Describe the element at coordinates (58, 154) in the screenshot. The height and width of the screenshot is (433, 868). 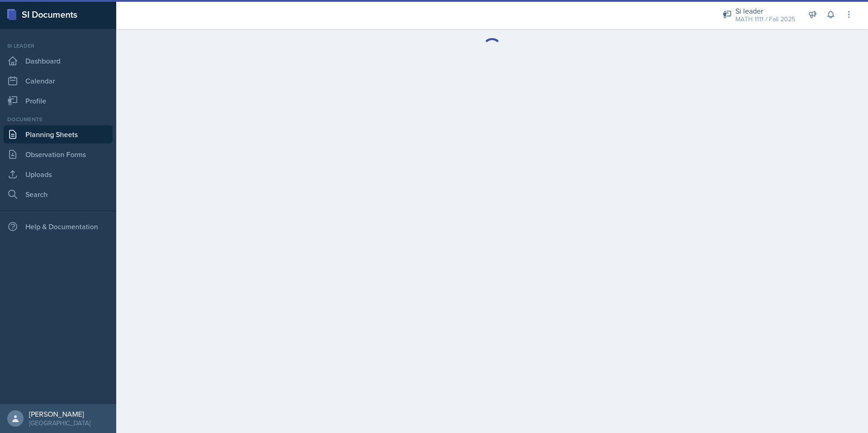
I see `a: Observation Forms` at that location.